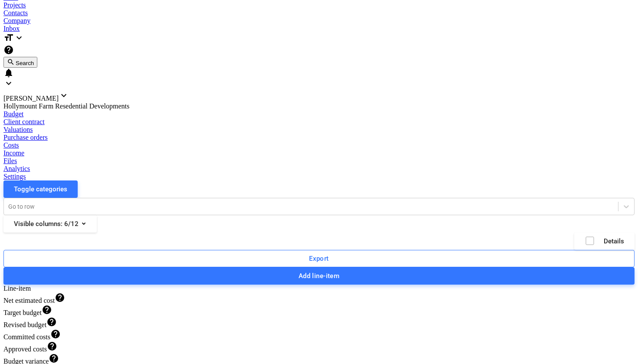 The height and width of the screenshot is (364, 638). I want to click on a: Contacts, so click(319, 13).